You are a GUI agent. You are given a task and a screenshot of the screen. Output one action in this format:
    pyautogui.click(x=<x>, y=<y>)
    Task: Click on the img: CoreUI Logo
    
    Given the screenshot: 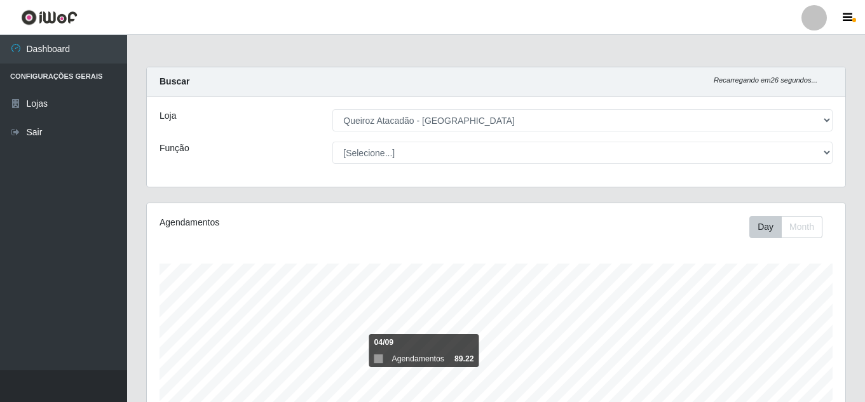 What is the action you would take?
    pyautogui.click(x=49, y=17)
    